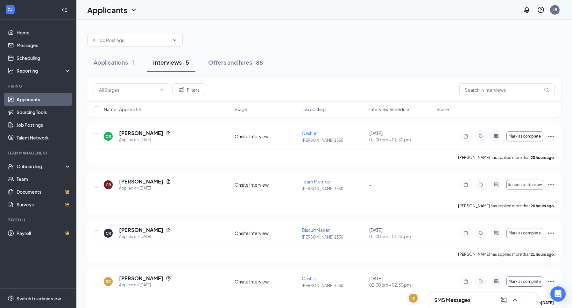  I want to click on svg: ComposeMessage, so click(503, 300).